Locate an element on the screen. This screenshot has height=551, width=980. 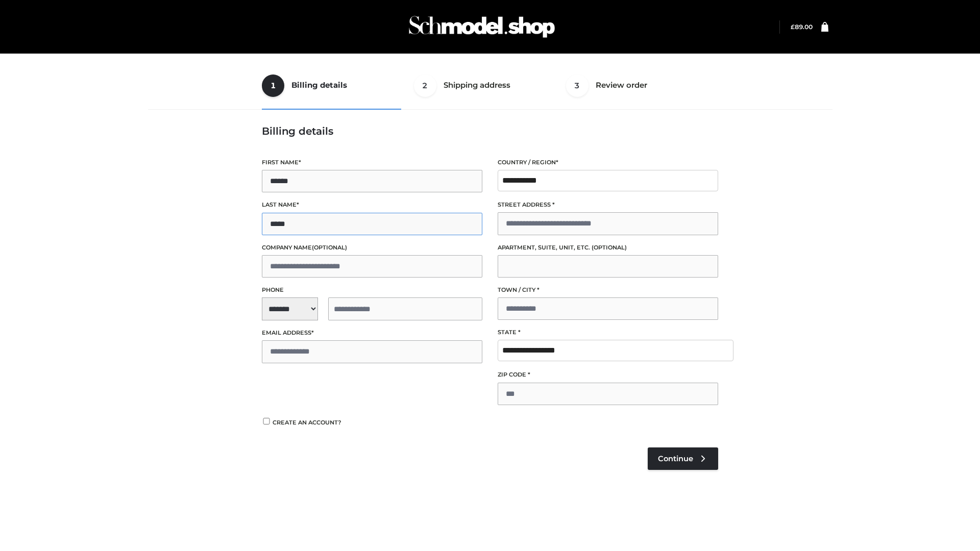
label: Street address is located at coordinates (608, 205).